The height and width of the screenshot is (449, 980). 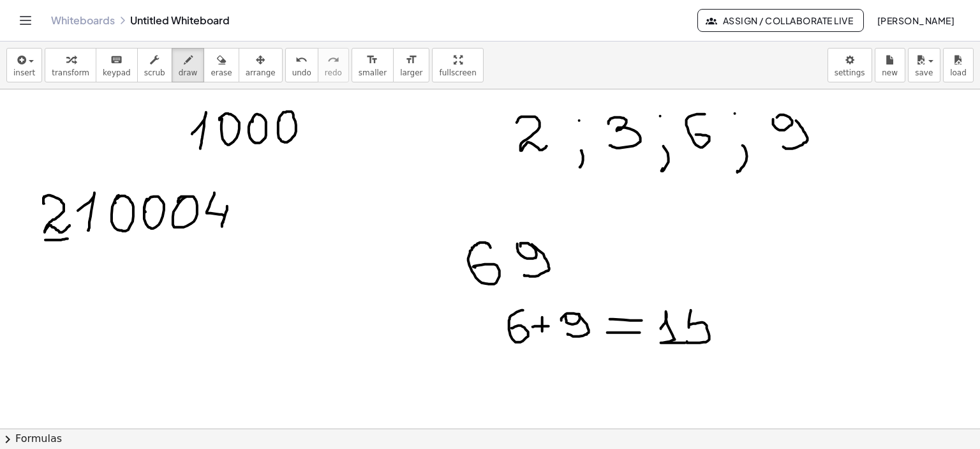 What do you see at coordinates (302, 65) in the screenshot?
I see `button: undoundo` at bounding box center [302, 65].